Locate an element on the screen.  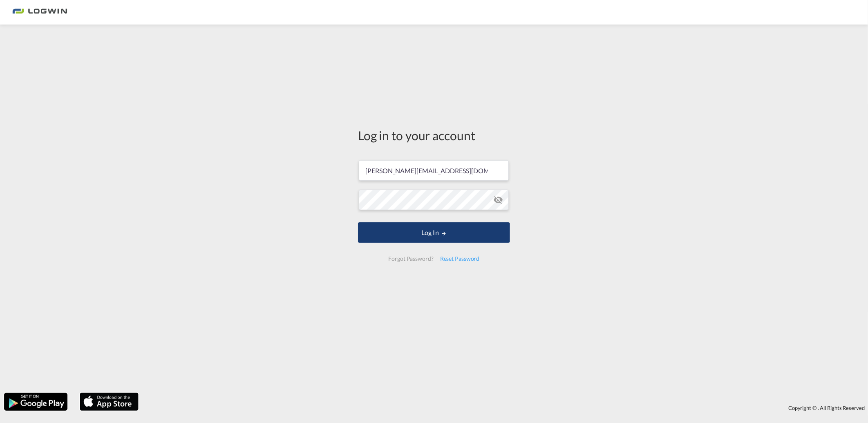
div: Forgot Password? is located at coordinates (411, 259).